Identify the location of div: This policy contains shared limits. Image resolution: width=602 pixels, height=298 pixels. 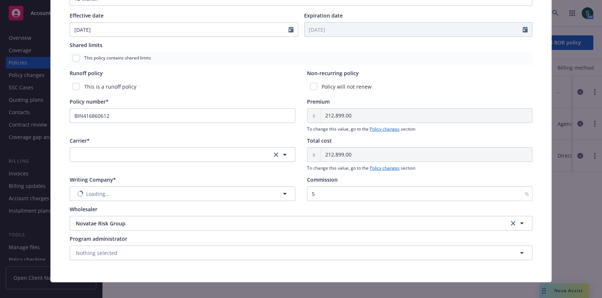
(301, 58).